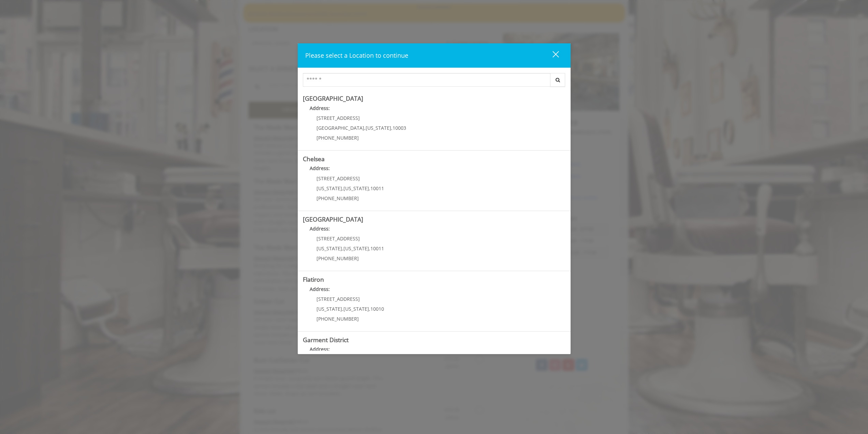  I want to click on b: Chelsea, so click(314, 158).